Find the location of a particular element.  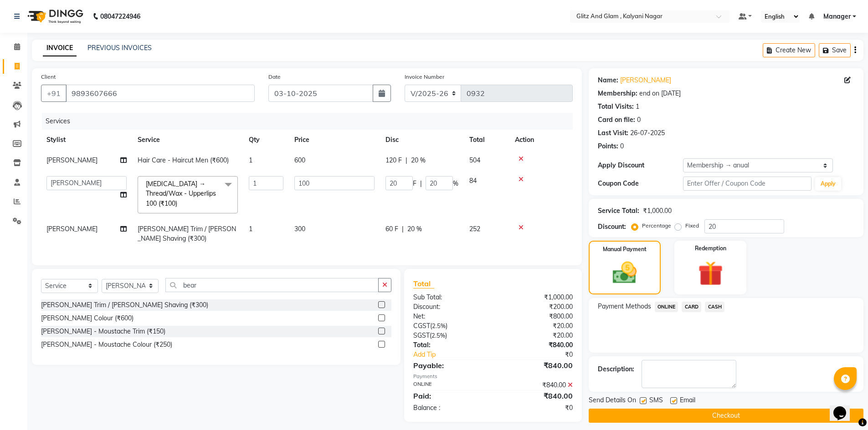

th: Stylist is located at coordinates (87, 140).